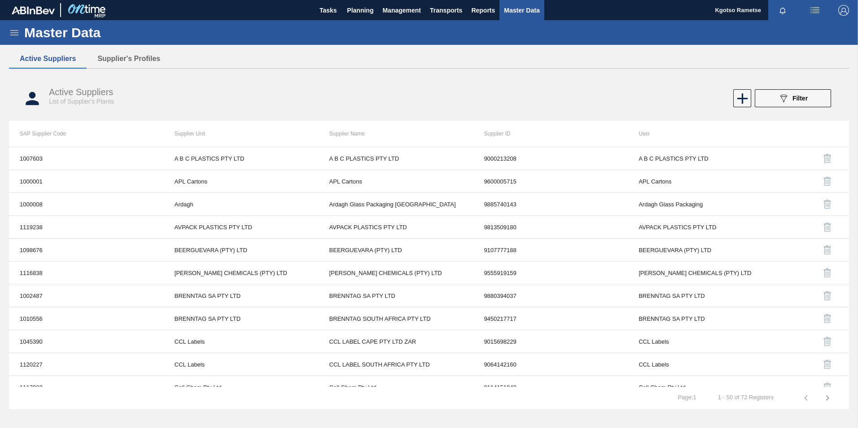 The image size is (858, 428). Describe the element at coordinates (86, 134) in the screenshot. I see `th: SAP Supplier Code` at that location.